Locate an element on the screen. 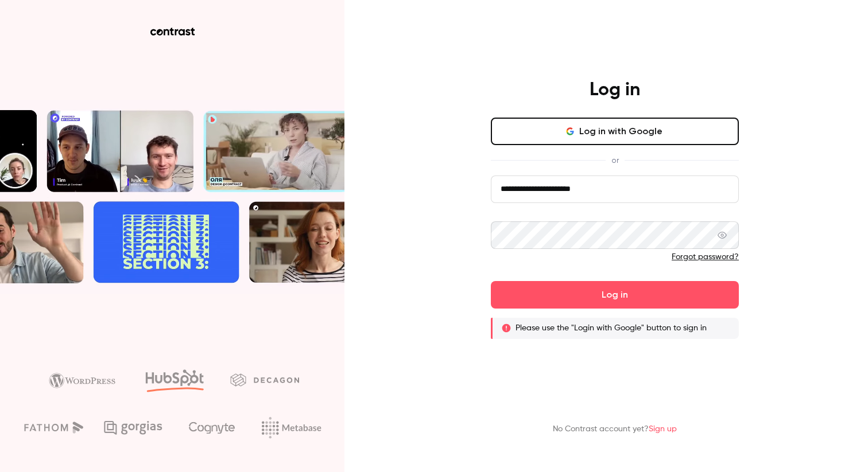  span: or is located at coordinates (614, 160).